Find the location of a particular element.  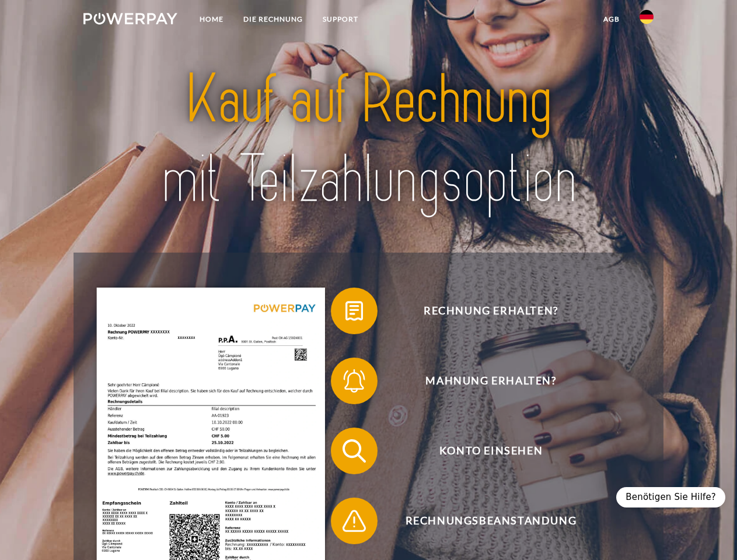

button: Mahnung erhalten? is located at coordinates (483, 381).